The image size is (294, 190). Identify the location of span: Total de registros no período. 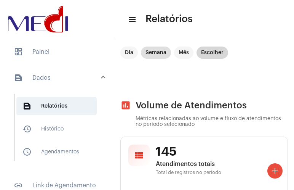
(218, 172).